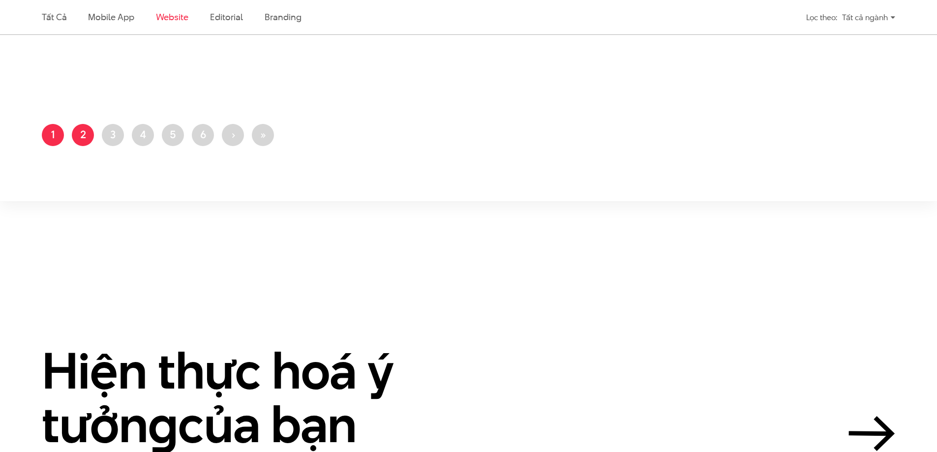  Describe the element at coordinates (821, 17) in the screenshot. I see `div: Lọc theo:` at that location.